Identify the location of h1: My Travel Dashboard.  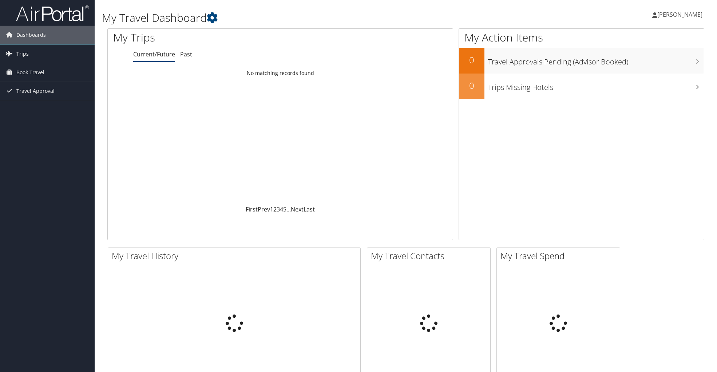
(304, 18).